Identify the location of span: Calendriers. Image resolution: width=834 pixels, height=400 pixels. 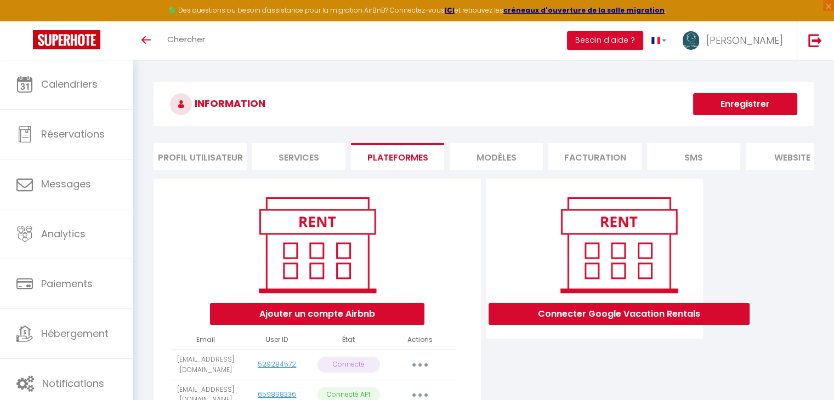
(69, 84).